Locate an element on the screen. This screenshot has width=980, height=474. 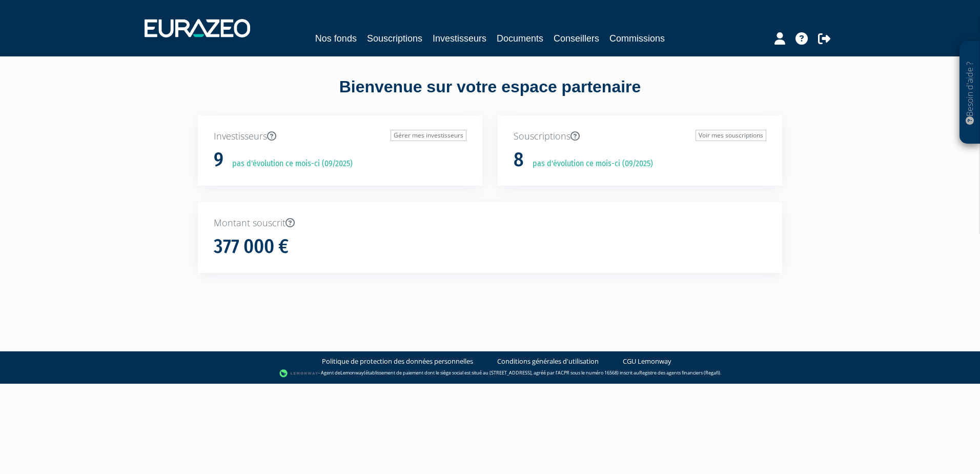
p: Souscriptions is located at coordinates (640, 136).